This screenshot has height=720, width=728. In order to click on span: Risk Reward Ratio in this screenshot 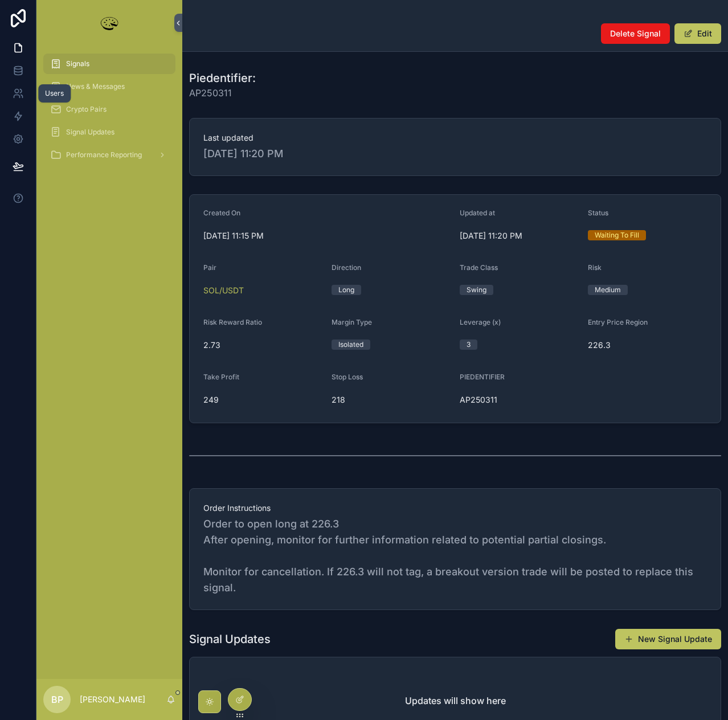, I will do `click(232, 322)`.